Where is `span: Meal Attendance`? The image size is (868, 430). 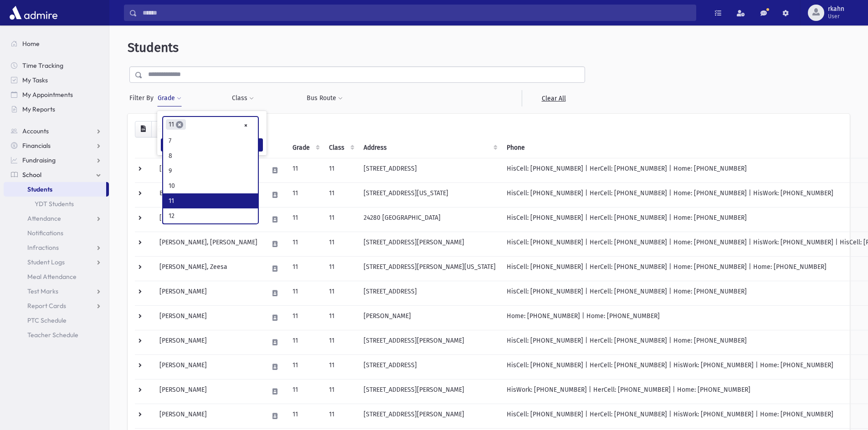
span: Meal Attendance is located at coordinates (52, 276).